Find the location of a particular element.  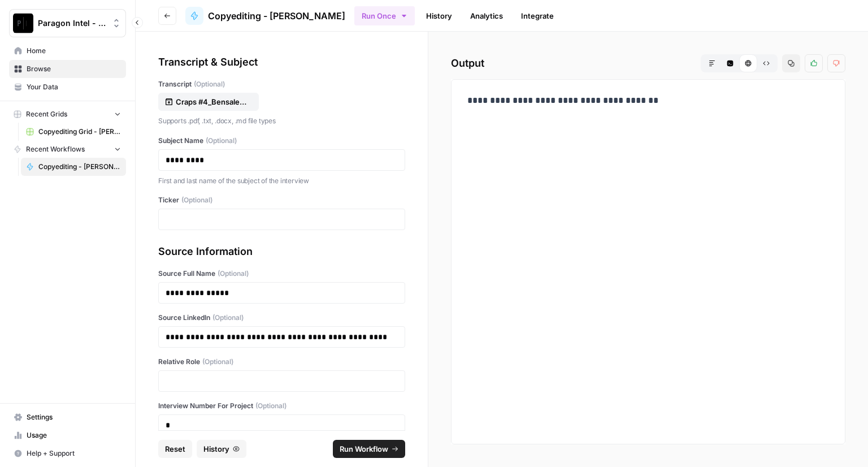

button: Workspace: Paragon Intel - Copyediting is located at coordinates (67, 24).